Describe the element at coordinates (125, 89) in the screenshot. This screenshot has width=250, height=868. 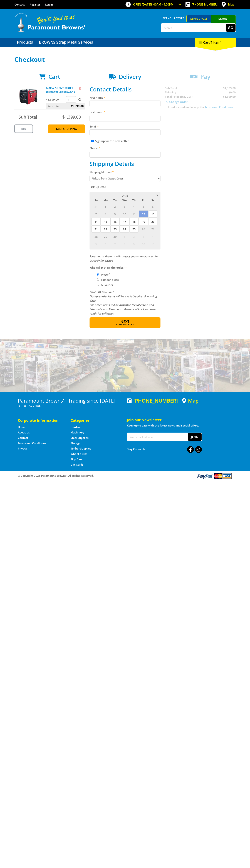
I see `h2: Contact Details` at that location.